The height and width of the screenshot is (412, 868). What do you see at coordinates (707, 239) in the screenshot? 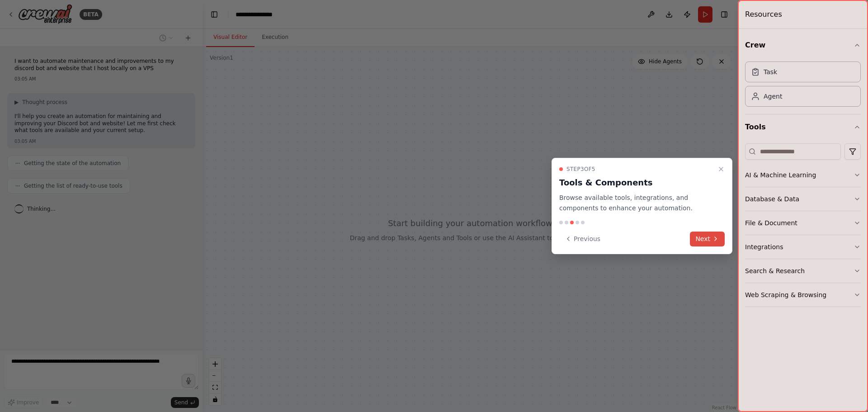
I see `button: Next` at bounding box center [707, 239].